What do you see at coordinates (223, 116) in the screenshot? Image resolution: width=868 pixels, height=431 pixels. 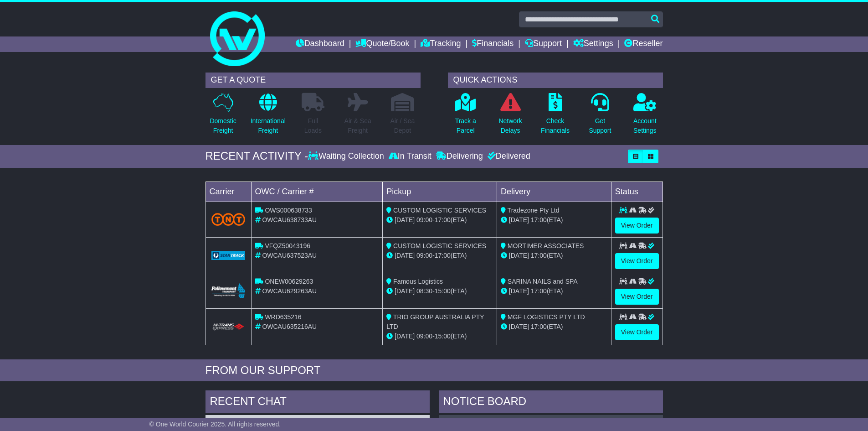 I see `a: DomesticFreight` at bounding box center [223, 116].